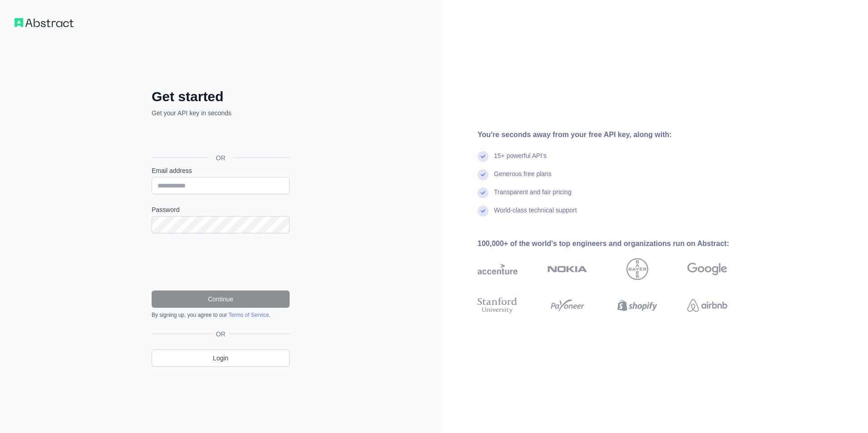 The height and width of the screenshot is (433, 868). Describe the element at coordinates (521, 160) in the screenshot. I see `div: 15+ powerful API's` at that location.